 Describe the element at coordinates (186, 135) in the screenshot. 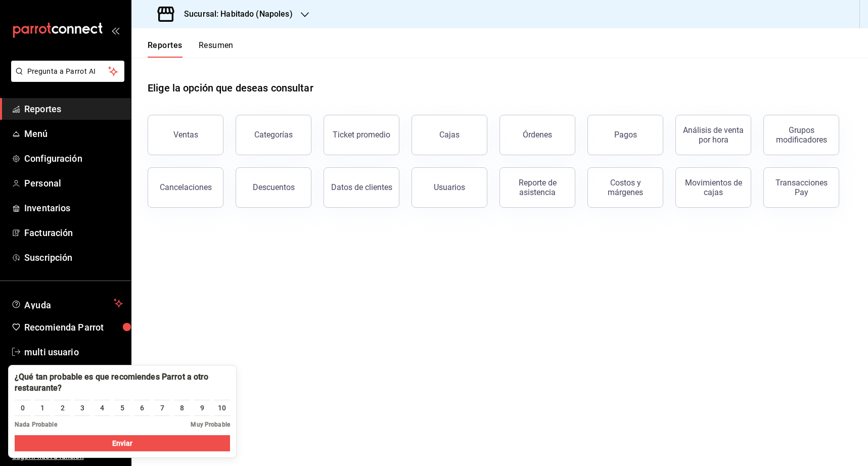

I see `div: Ventas` at that location.